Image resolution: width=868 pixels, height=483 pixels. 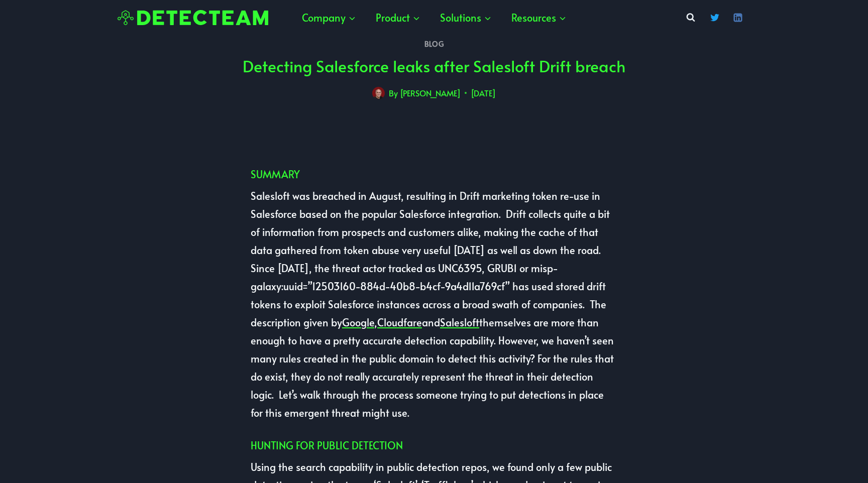 I want to click on a: Salesloft, so click(x=459, y=322).